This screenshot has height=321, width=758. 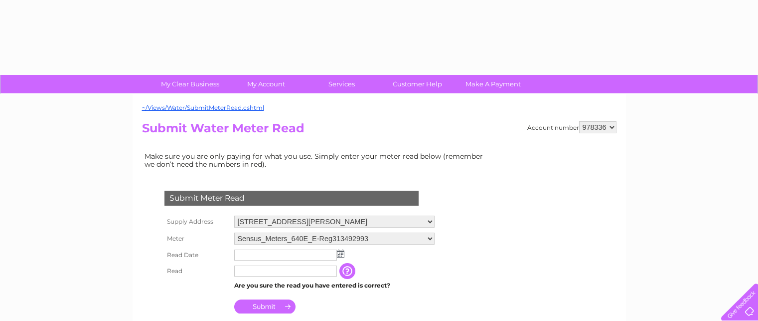 I want to click on a: My Account, so click(x=266, y=84).